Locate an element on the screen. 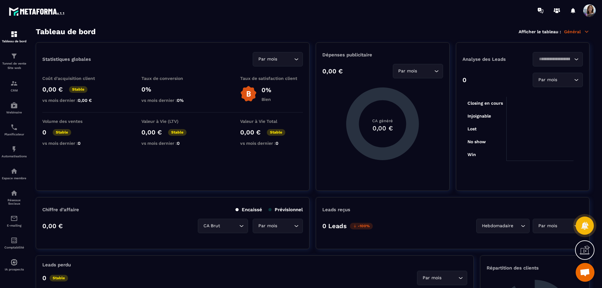 Image resolution: width=602 pixels, height=288 pixels. p: -100% is located at coordinates (361, 226).